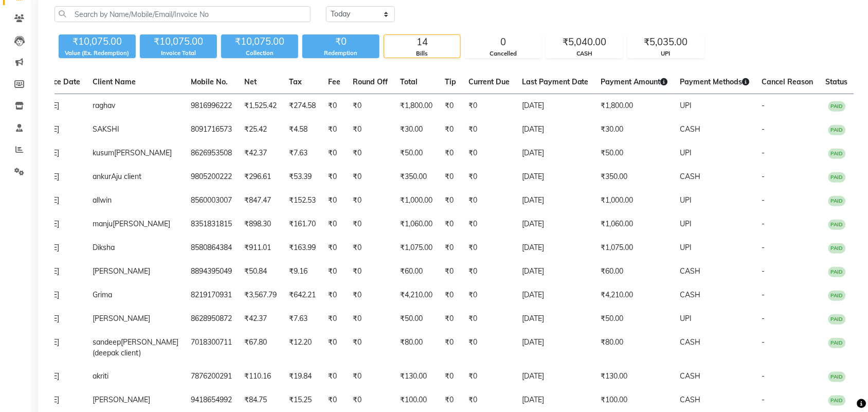 The width and height of the screenshot is (868, 412). Describe the element at coordinates (489, 82) in the screenshot. I see `span: Current Due` at that location.